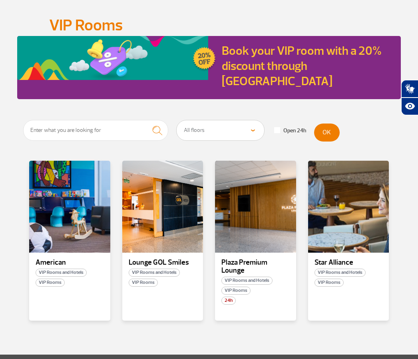 The height and width of the screenshot is (359, 418). What do you see at coordinates (117, 58) in the screenshot?
I see `img: Book your VIP room with a 20% discount through GaleON` at bounding box center [117, 58].